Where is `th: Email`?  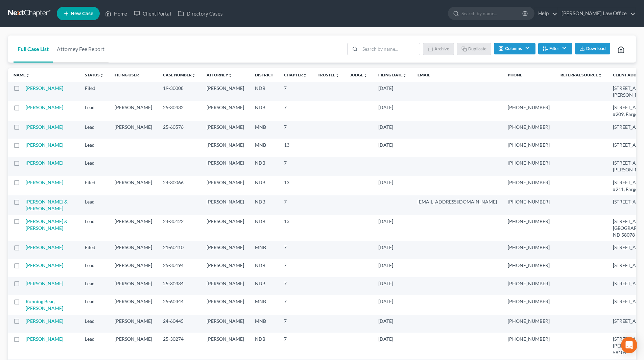
th: Email is located at coordinates (457, 75).